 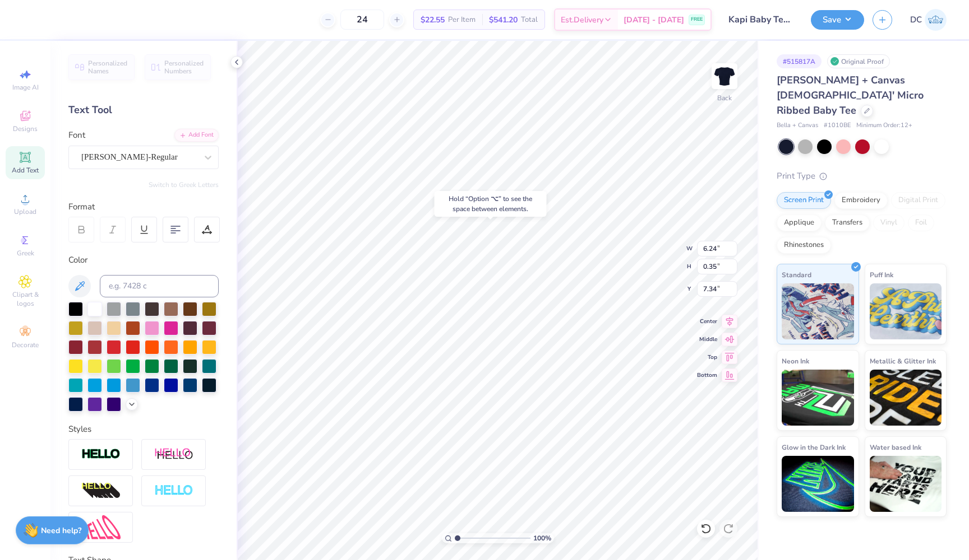 I want to click on div: Foil, so click(x=920, y=223).